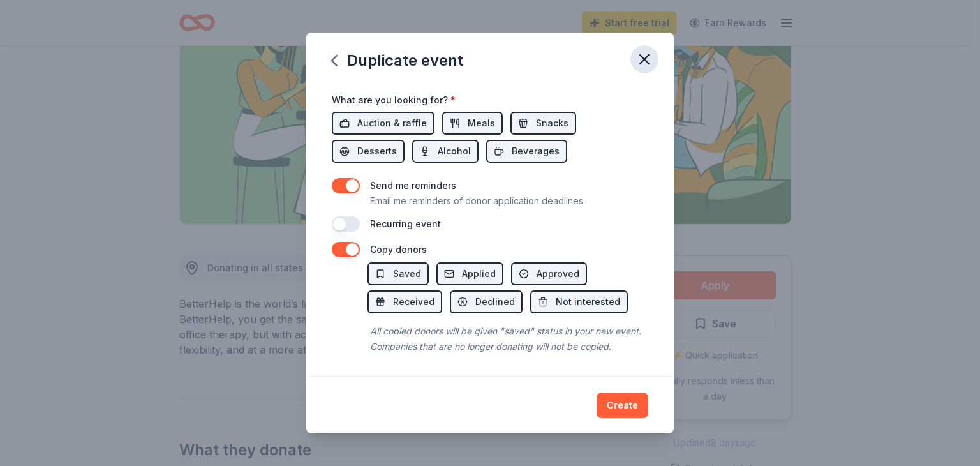 The height and width of the screenshot is (466, 980). What do you see at coordinates (543, 123) in the screenshot?
I see `button: Snacks` at bounding box center [543, 123].